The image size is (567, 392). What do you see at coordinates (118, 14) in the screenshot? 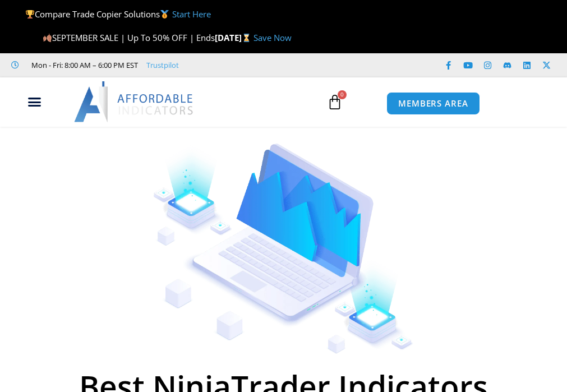
I see `span: Compare Trade Copier Solutions` at bounding box center [118, 14].